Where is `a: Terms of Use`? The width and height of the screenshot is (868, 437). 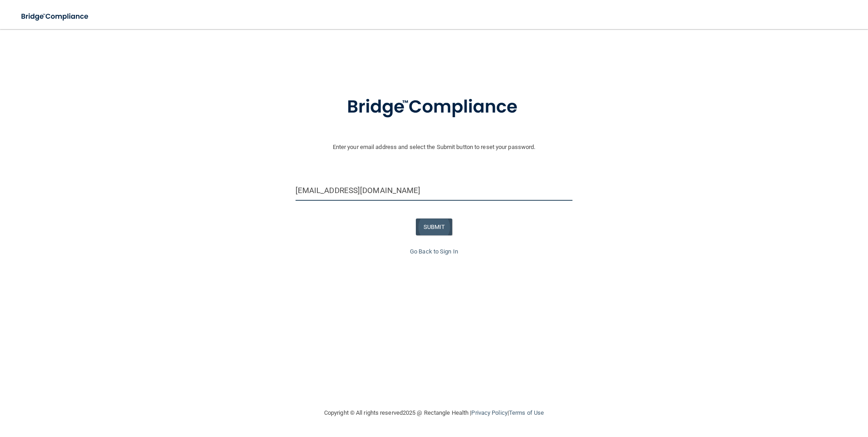
a: Terms of Use is located at coordinates (526, 412).